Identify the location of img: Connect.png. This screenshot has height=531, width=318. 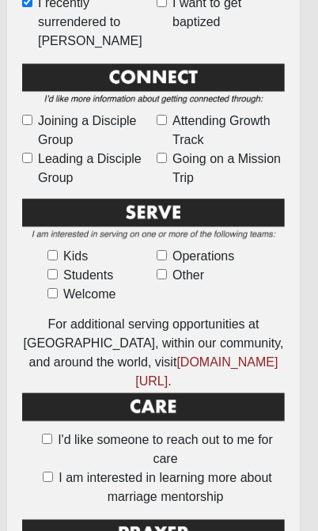
(153, 85).